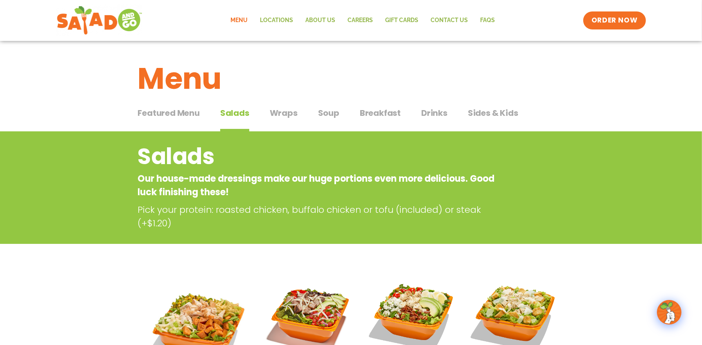  Describe the element at coordinates (434, 113) in the screenshot. I see `span: Drinks` at that location.